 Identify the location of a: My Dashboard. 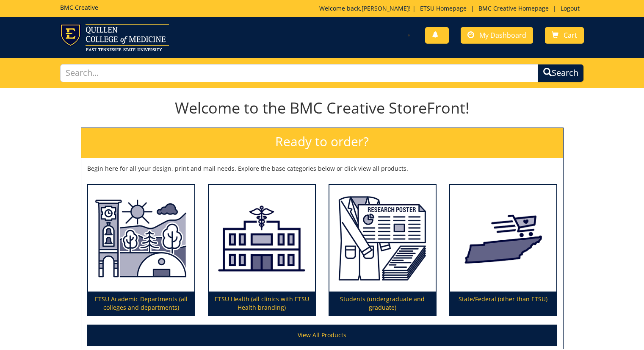
(496, 35).